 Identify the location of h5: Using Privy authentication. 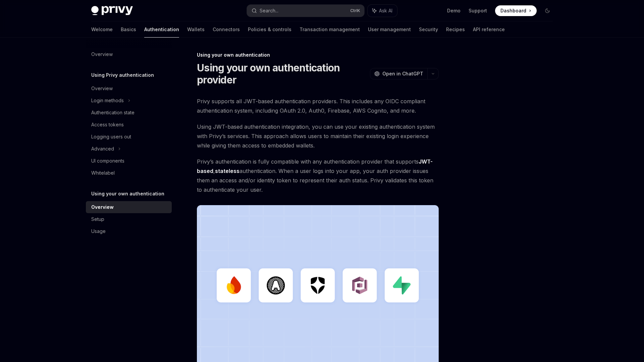
(123, 75).